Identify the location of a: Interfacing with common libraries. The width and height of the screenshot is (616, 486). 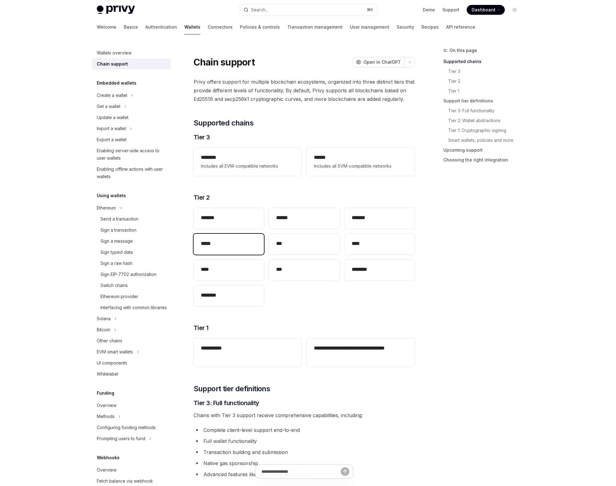
(131, 307).